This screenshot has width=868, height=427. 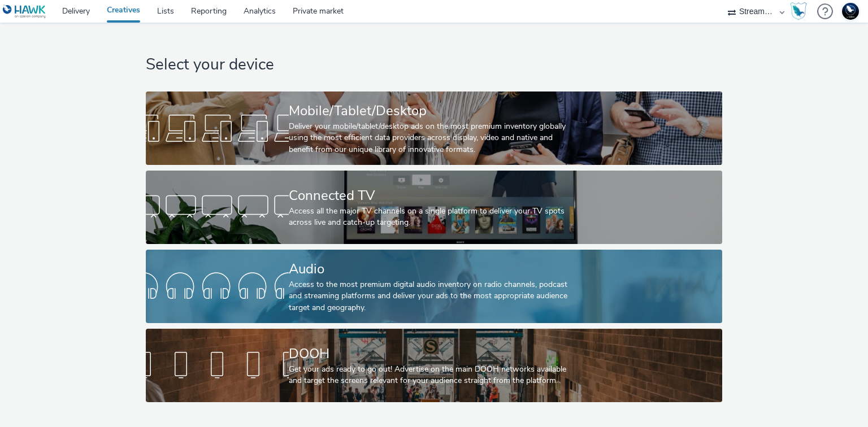 What do you see at coordinates (431, 217) in the screenshot?
I see `div: Access all the major TV channels on a single platform to deliver your TV spots across live and ca...` at bounding box center [431, 217].